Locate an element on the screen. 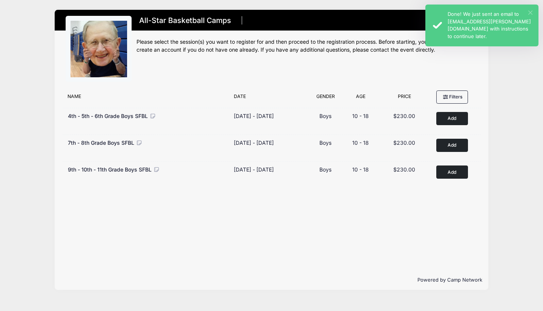  div: Date is located at coordinates (269, 98).